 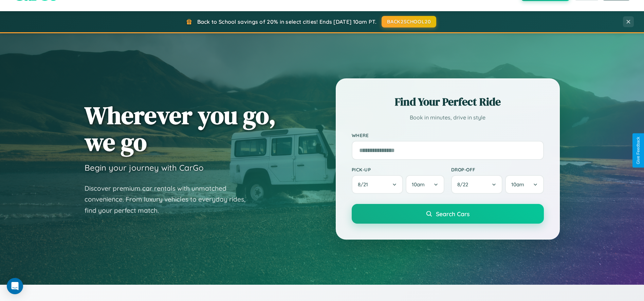 What do you see at coordinates (377, 184) in the screenshot?
I see `button: 8/21` at bounding box center [377, 184].